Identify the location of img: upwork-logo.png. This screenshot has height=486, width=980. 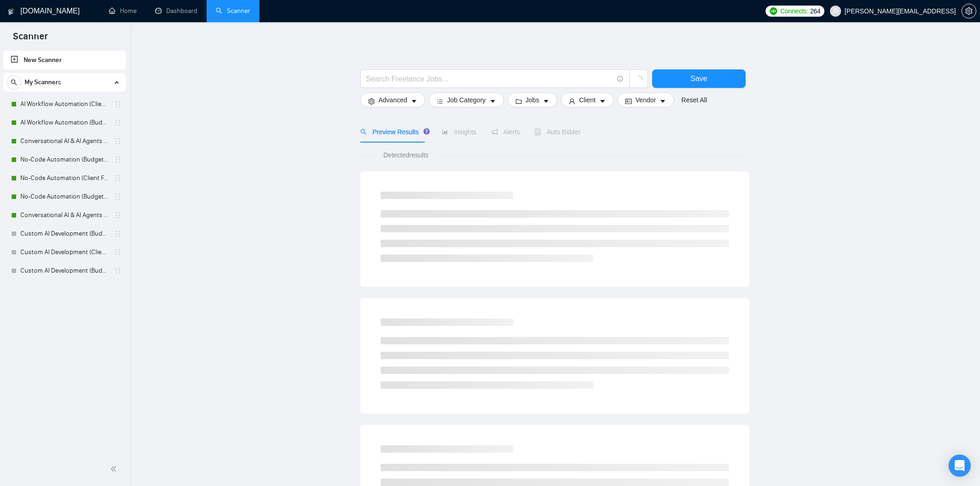
(774, 11).